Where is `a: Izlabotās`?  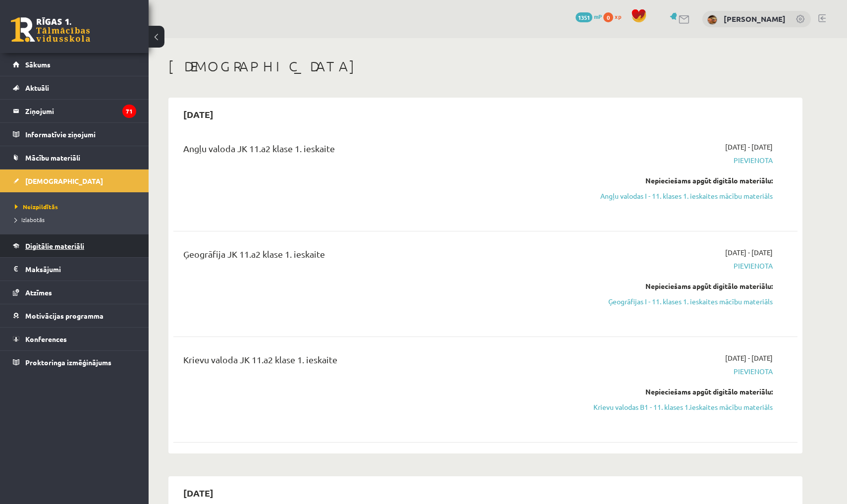
a: Izlabotās is located at coordinates (77, 219).